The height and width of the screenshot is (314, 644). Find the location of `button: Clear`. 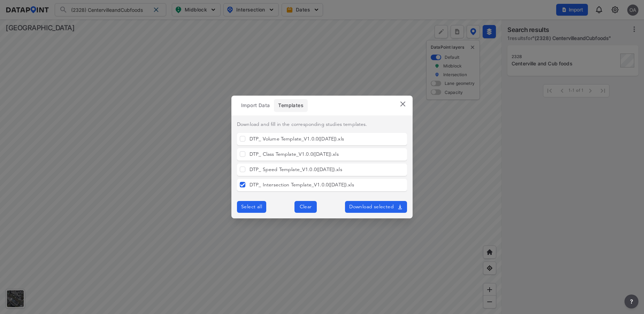

button: Clear is located at coordinates (305, 207).